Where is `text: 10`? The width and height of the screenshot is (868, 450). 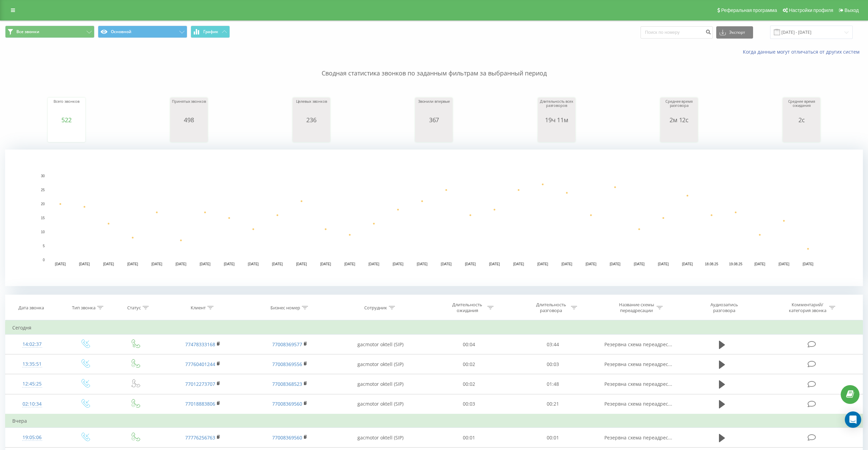 text: 10 is located at coordinates (43, 232).